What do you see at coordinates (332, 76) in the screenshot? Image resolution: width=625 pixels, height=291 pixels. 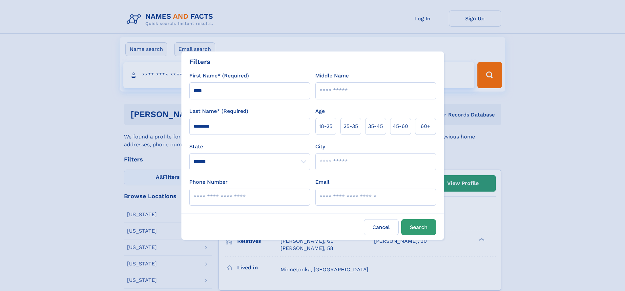 I see `label: Middle Name` at bounding box center [332, 76].